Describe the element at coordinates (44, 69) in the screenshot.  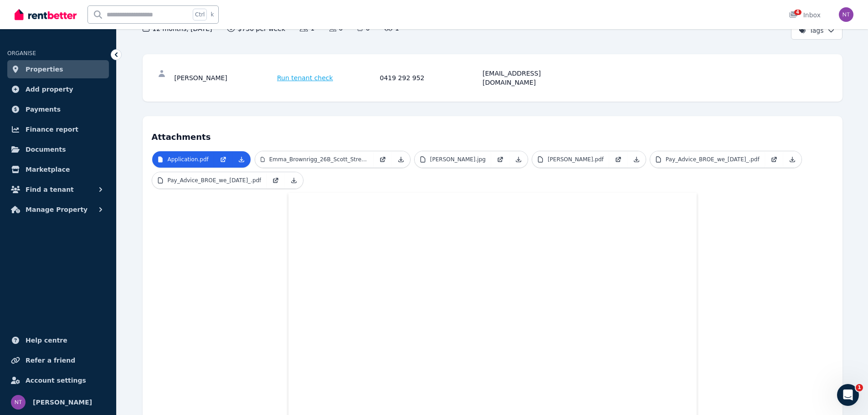
I see `span: Properties` at that location.